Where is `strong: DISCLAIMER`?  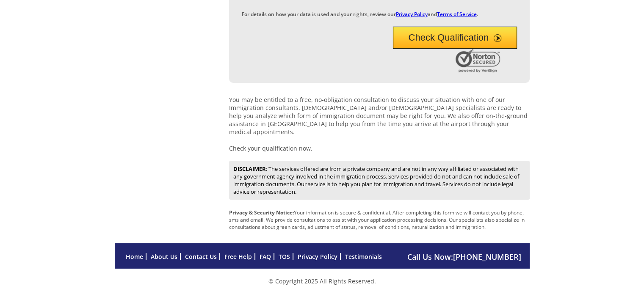 strong: DISCLAIMER is located at coordinates (250, 169).